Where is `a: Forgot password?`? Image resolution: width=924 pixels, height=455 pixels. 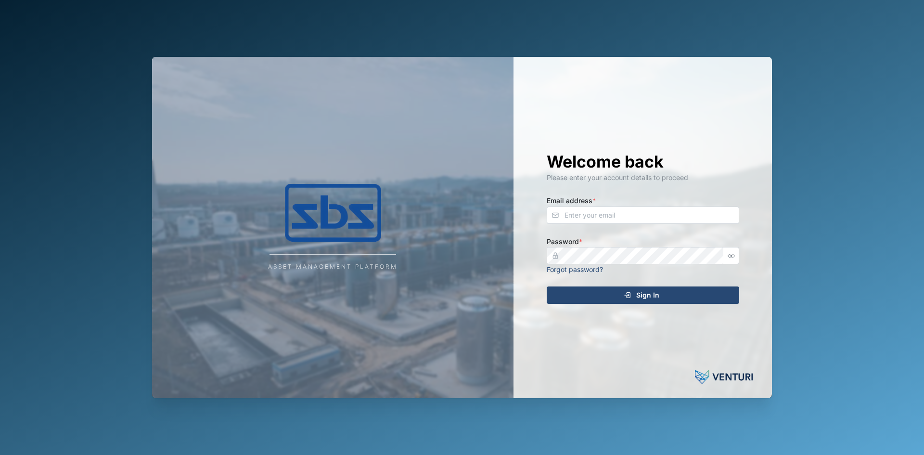 a: Forgot password? is located at coordinates (575, 269).